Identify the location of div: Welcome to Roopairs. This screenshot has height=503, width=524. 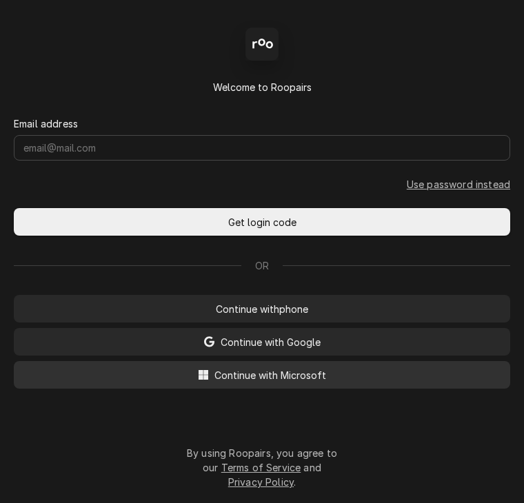
(262, 87).